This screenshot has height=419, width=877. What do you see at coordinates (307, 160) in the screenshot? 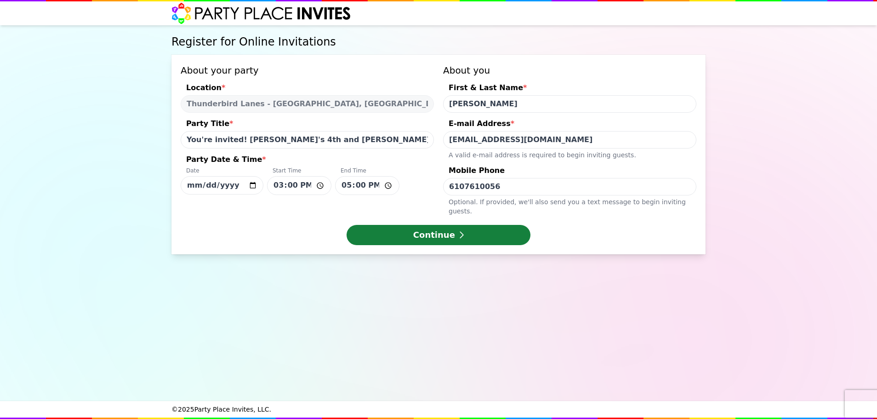
I see `div: Party Date & Time` at bounding box center [307, 160].